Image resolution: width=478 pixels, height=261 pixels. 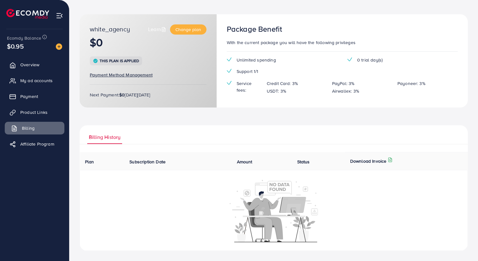 What do you see at coordinates (346, 91) in the screenshot?
I see `p: Airwallex: 3%` at bounding box center [346, 91].